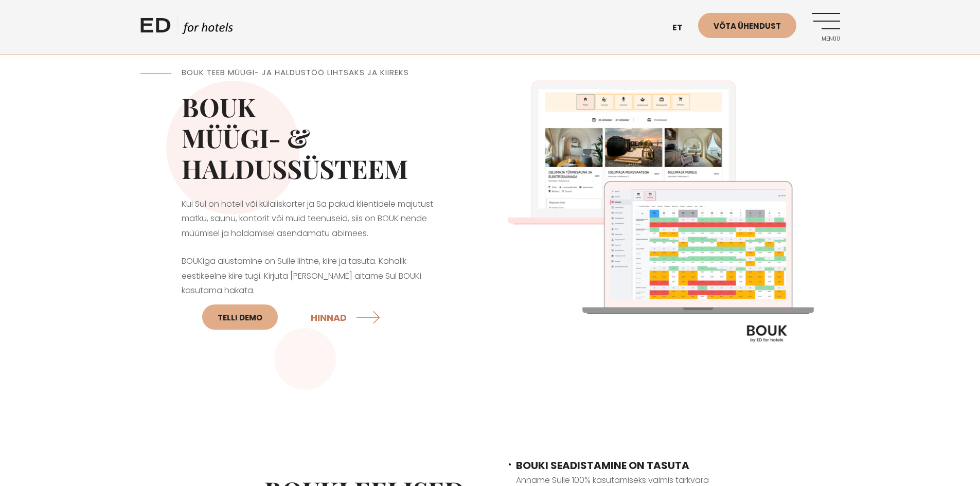 This screenshot has width=980, height=486. I want to click on p: Kui Sul on hotell või külaliskorter ja Sa pakud klientidele majutust matku, saunu, kontorit või m..., so click(315, 219).